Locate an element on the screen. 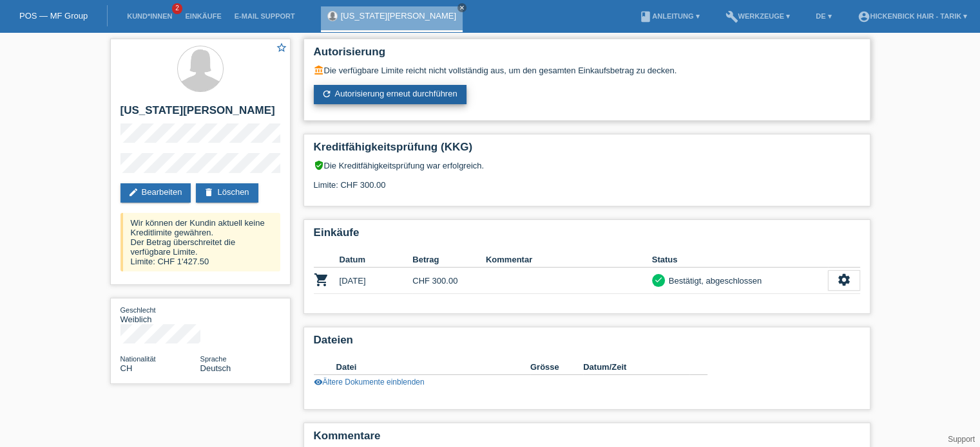  i: delete is located at coordinates (208, 193).